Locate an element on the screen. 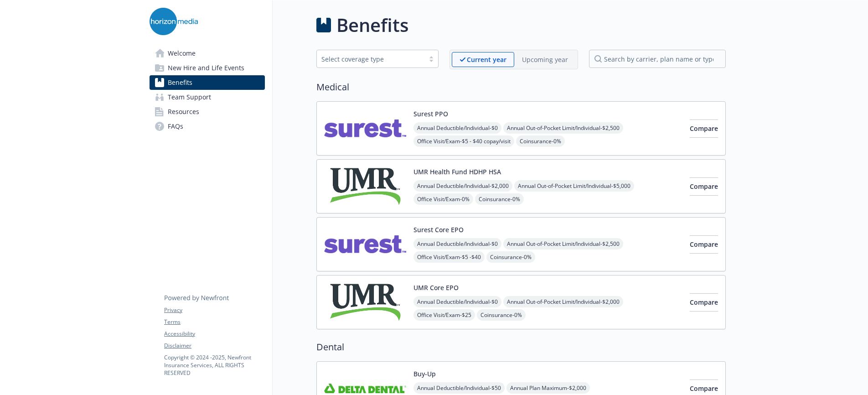  a: Benefits is located at coordinates (207, 83).